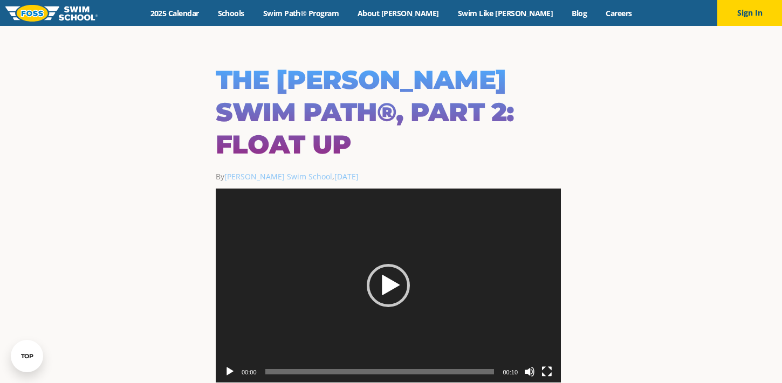  I want to click on a: Swim Path® Program, so click(300, 13).